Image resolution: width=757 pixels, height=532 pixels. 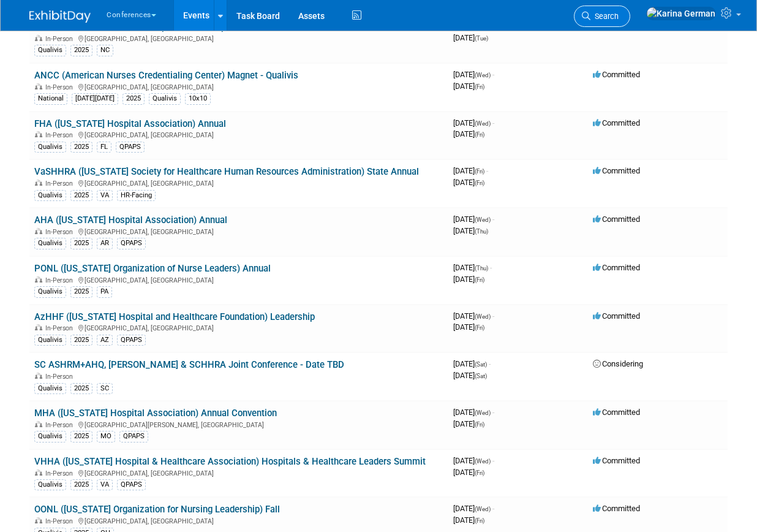 I want to click on div: 10x10, so click(x=198, y=99).